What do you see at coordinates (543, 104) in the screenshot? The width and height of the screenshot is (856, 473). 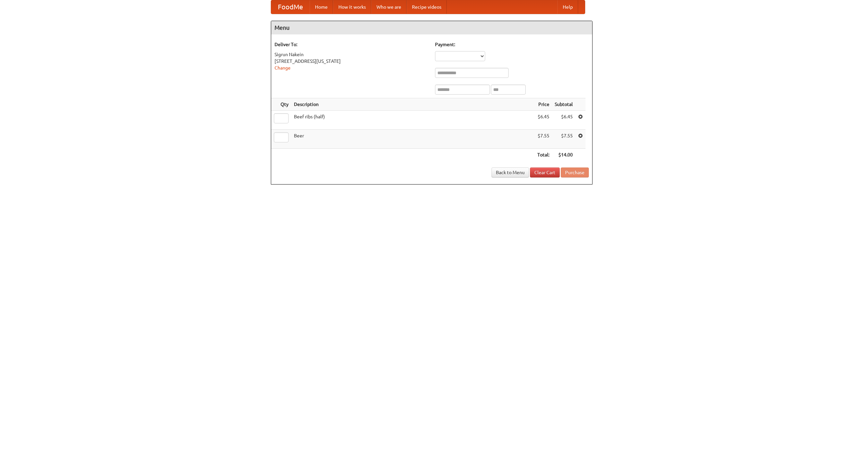 I see `th: Price` at bounding box center [543, 104].